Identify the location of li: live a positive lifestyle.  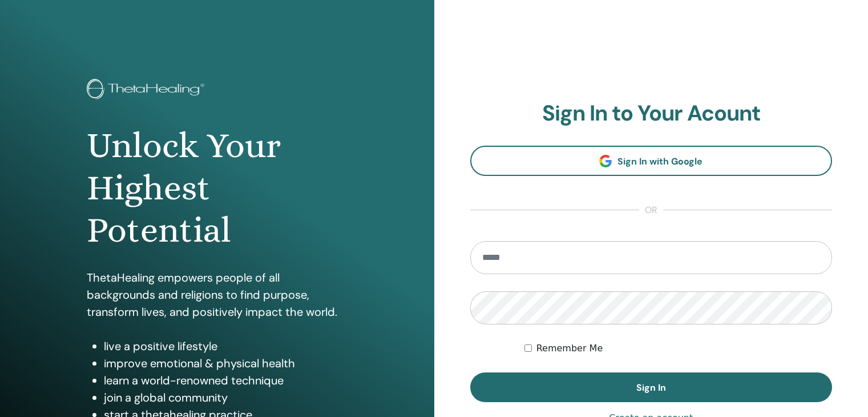
(225, 346).